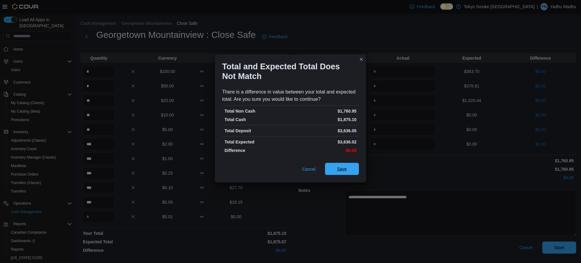 Image resolution: width=581 pixels, height=263 pixels. What do you see at coordinates (361, 59) in the screenshot?
I see `button: Closes this modal window` at bounding box center [361, 59].